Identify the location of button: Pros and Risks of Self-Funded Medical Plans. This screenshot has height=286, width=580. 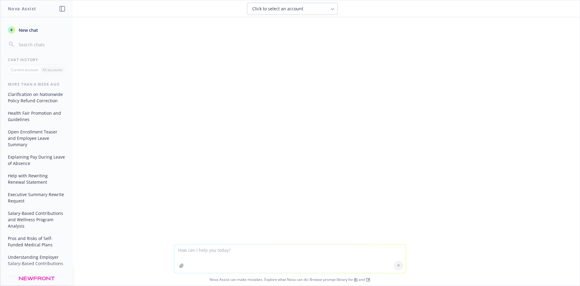
(37, 241).